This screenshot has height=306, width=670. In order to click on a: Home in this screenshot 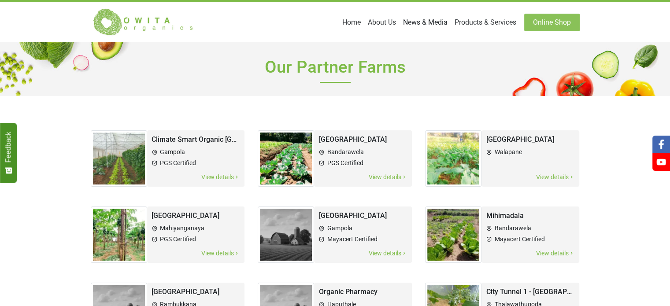, I will do `click(352, 22)`.